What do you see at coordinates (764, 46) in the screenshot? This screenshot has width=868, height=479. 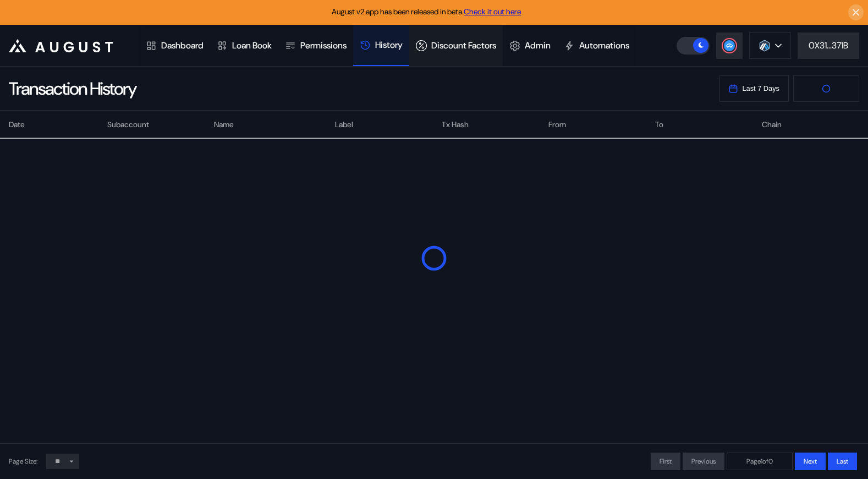 I see `img: chain logo` at bounding box center [764, 46].